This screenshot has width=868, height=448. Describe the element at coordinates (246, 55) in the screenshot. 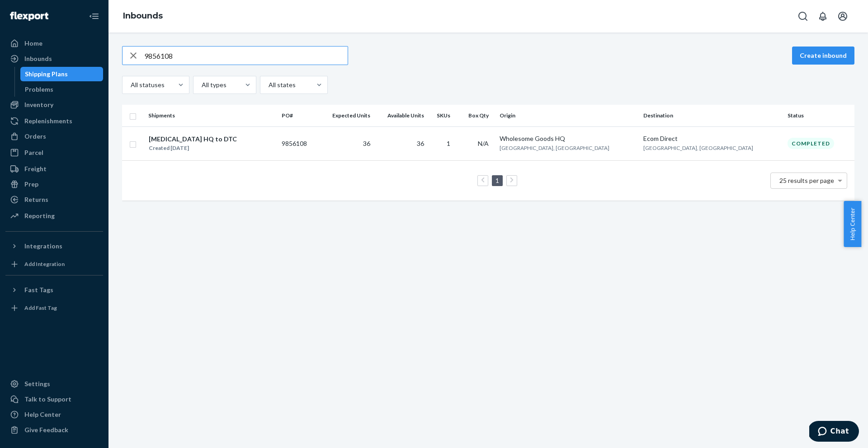

I see `input: Search inbounds by name, destination, msku...` at that location.